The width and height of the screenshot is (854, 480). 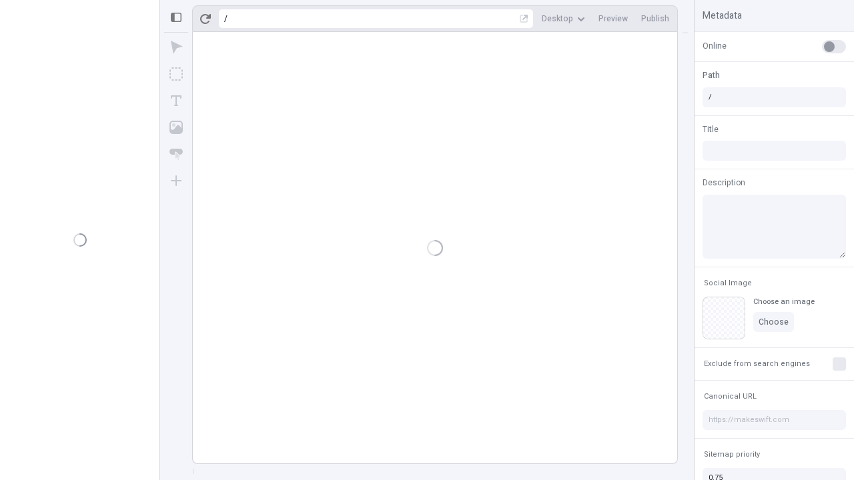 I want to click on button: Exclude from search engines, so click(x=756, y=364).